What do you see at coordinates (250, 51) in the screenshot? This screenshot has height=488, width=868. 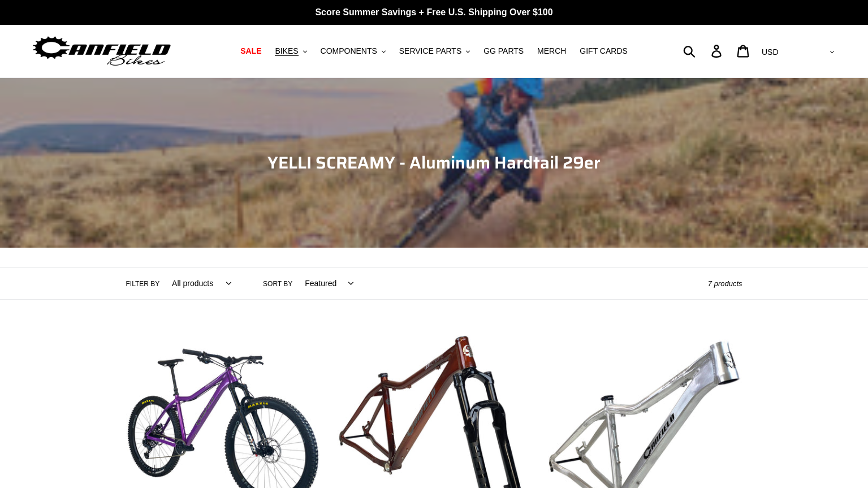 I see `span: SALE` at bounding box center [250, 51].